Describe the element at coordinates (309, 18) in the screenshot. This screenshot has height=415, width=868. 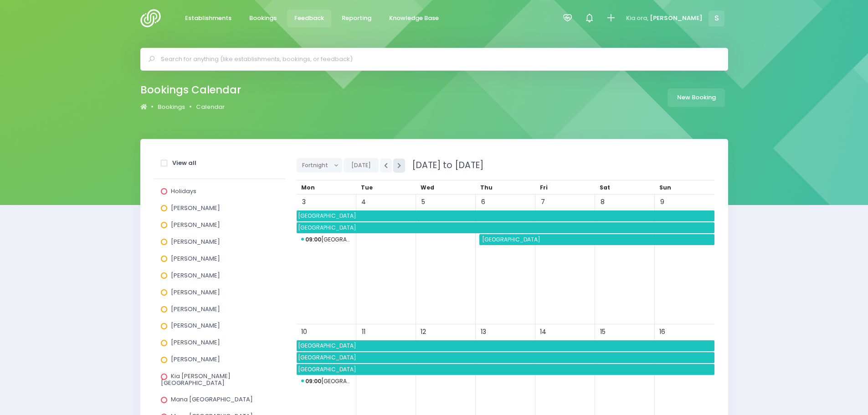
I see `span: Feedback` at that location.